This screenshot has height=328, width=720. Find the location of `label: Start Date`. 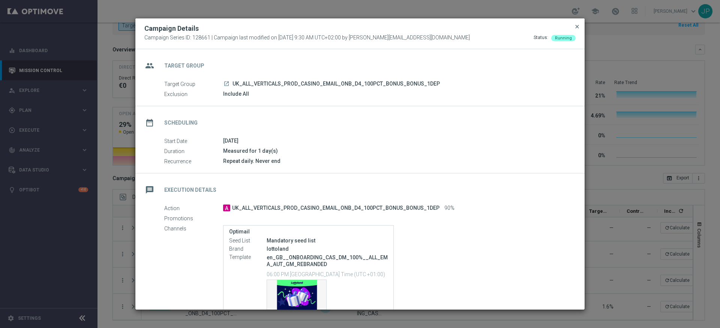

label: Start Date is located at coordinates (193, 141).